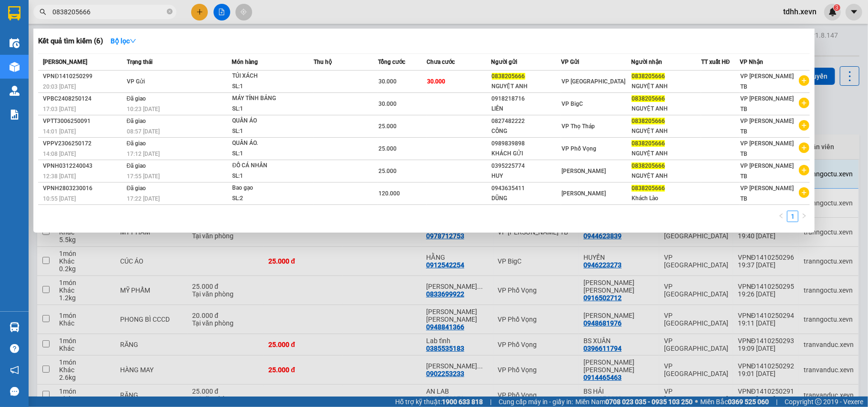  Describe the element at coordinates (804, 215) in the screenshot. I see `span: right` at that location.